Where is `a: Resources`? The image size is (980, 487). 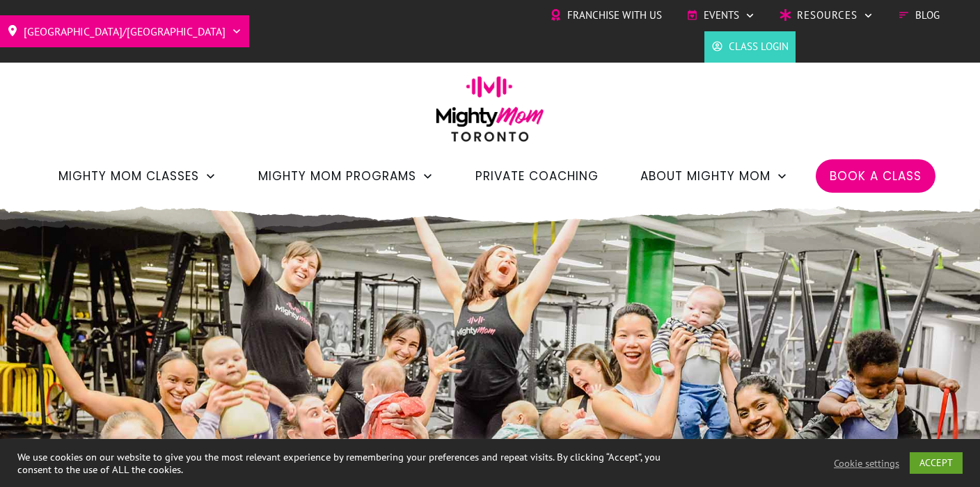
a: Resources is located at coordinates (826, 15).